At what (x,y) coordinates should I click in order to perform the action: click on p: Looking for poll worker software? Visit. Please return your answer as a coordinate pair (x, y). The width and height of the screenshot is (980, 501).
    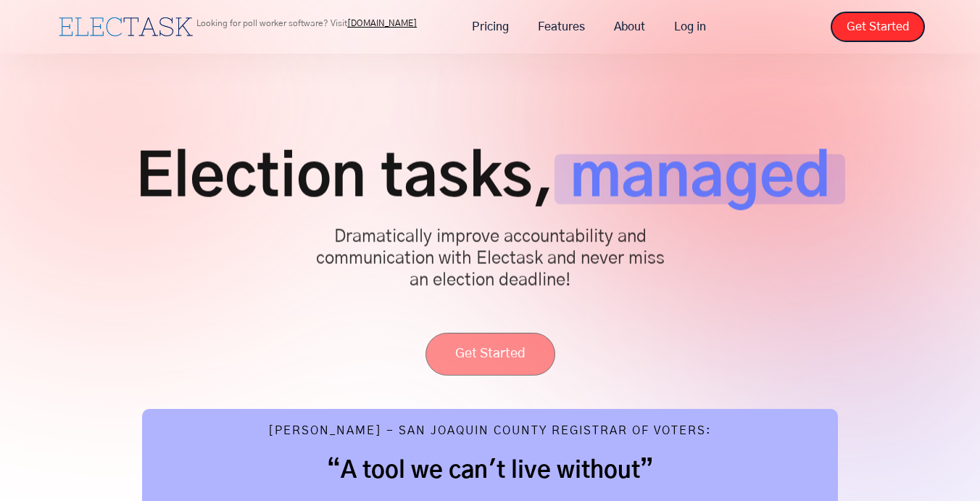
    Looking at the image, I should click on (307, 23).